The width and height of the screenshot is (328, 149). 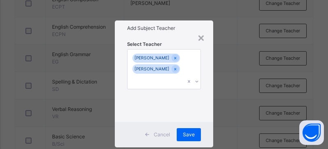 What do you see at coordinates (164, 28) in the screenshot?
I see `h1: Add Subject Teacher` at bounding box center [164, 28].